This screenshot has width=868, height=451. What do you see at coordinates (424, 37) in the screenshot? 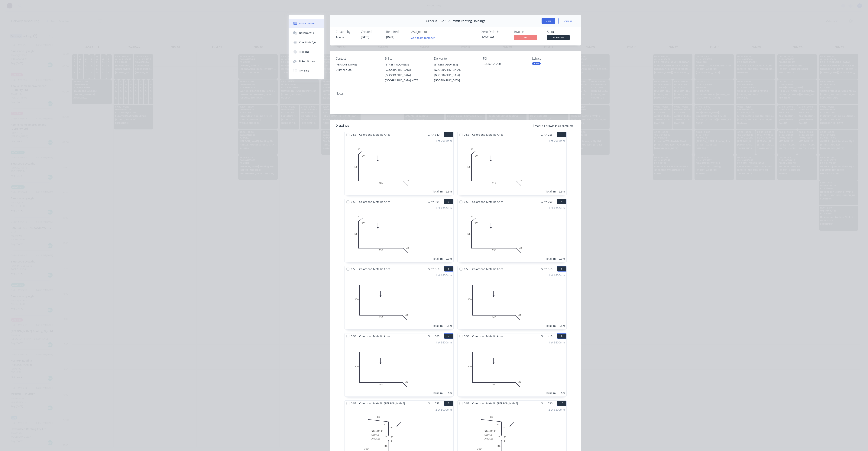
I see `button: Add team member` at bounding box center [424, 37].